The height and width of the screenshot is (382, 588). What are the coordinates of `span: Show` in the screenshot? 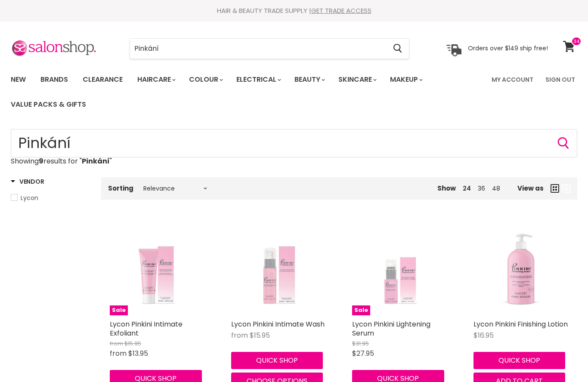 It's located at (446, 188).